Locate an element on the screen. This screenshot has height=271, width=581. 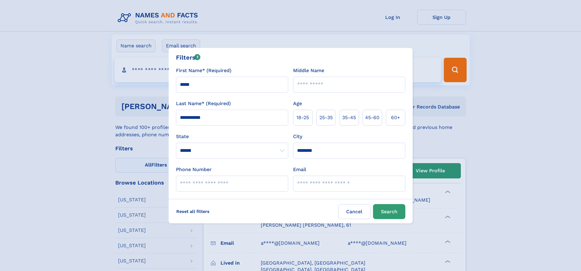
label: Phone Number is located at coordinates (194, 169).